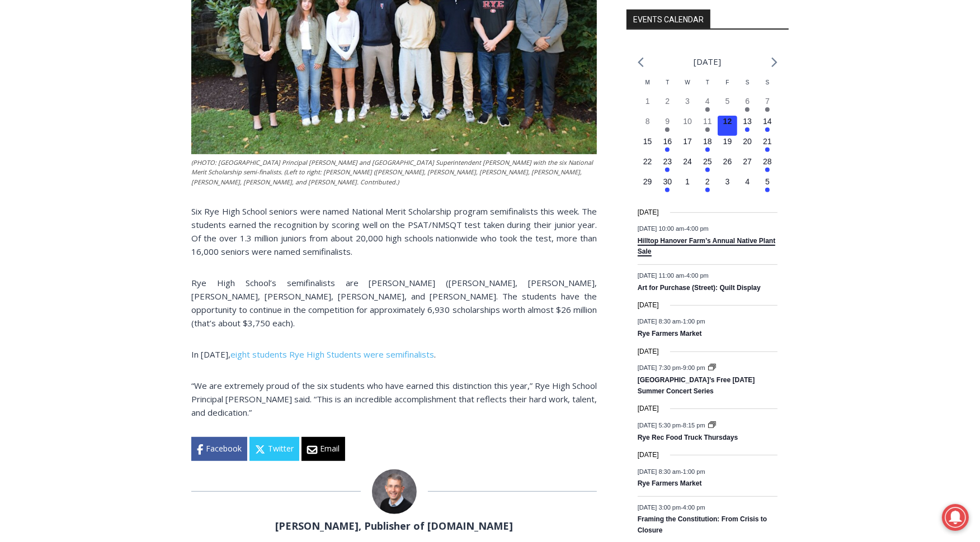  Describe the element at coordinates (728, 162) in the screenshot. I see `time: 26` at that location.